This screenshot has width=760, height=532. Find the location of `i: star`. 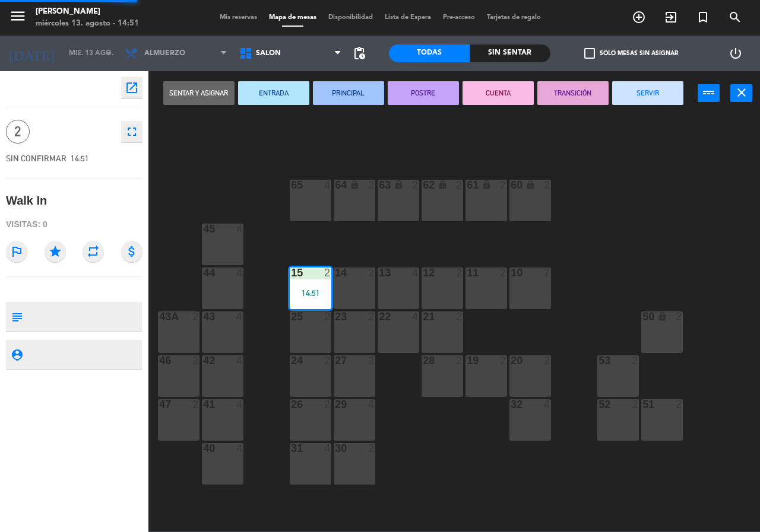

i: star is located at coordinates (55, 251).